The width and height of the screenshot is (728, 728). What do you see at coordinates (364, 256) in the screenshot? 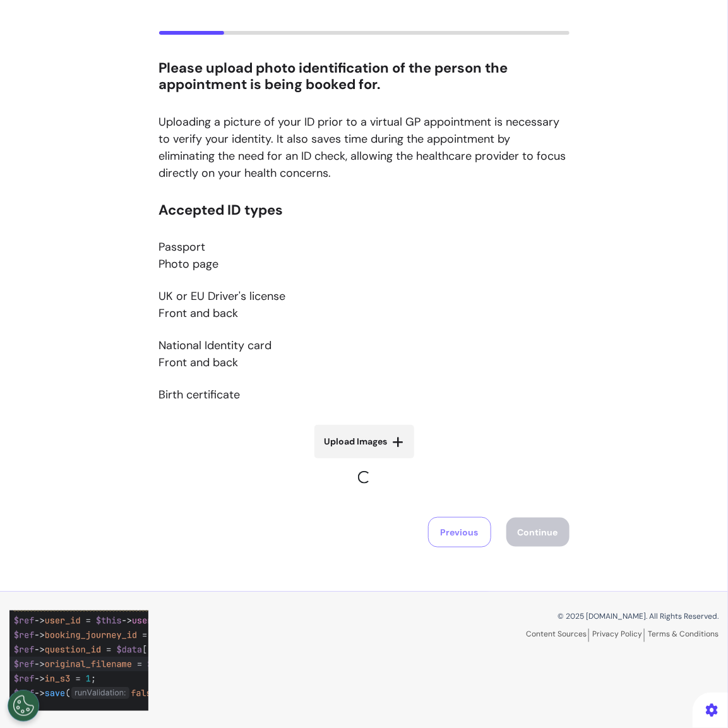
I see `p: Passport Photo page` at bounding box center [364, 256].